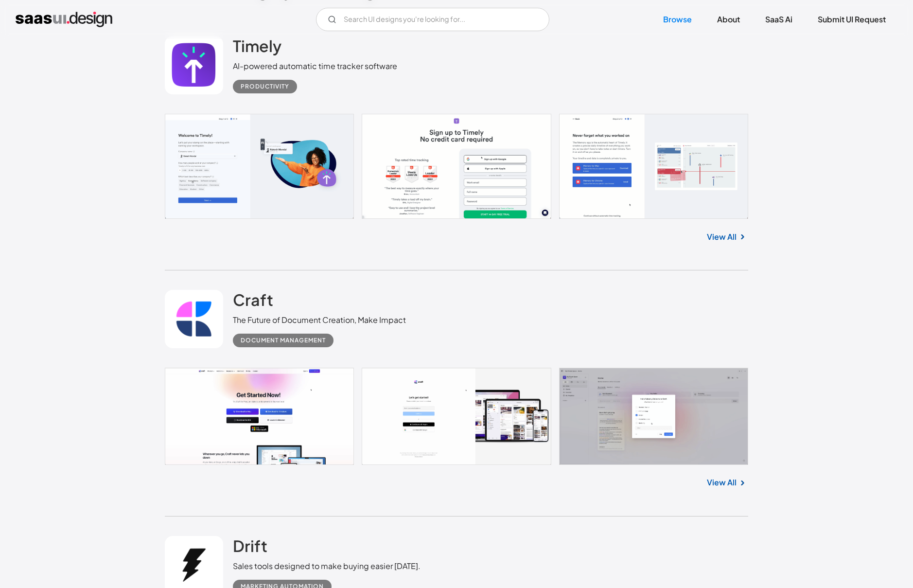  I want to click on a: Submit UI Request, so click(852, 20).